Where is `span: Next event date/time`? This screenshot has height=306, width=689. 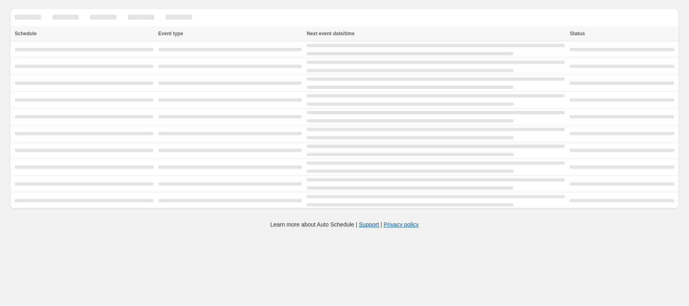 span: Next event date/time is located at coordinates (331, 34).